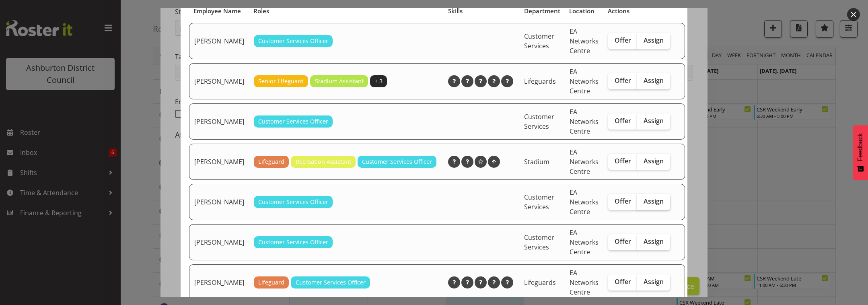  Describe the element at coordinates (536, 162) in the screenshot. I see `span: Stadium` at that location.